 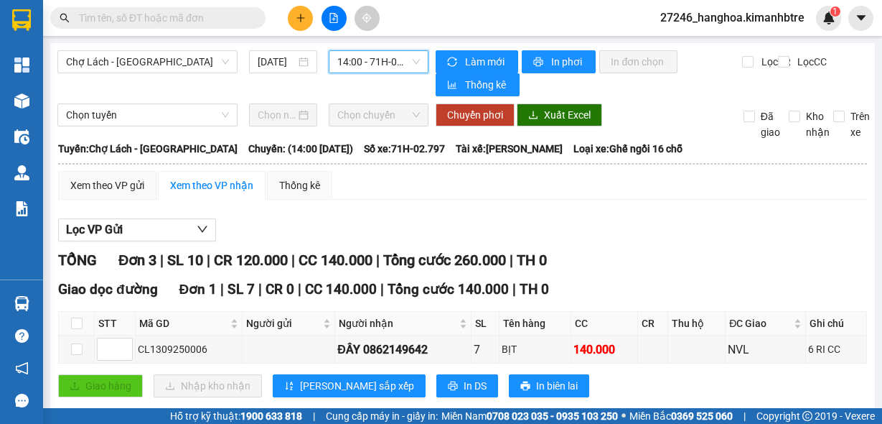 What do you see at coordinates (398, 323) in the screenshot?
I see `span: Người nhận` at bounding box center [398, 323].